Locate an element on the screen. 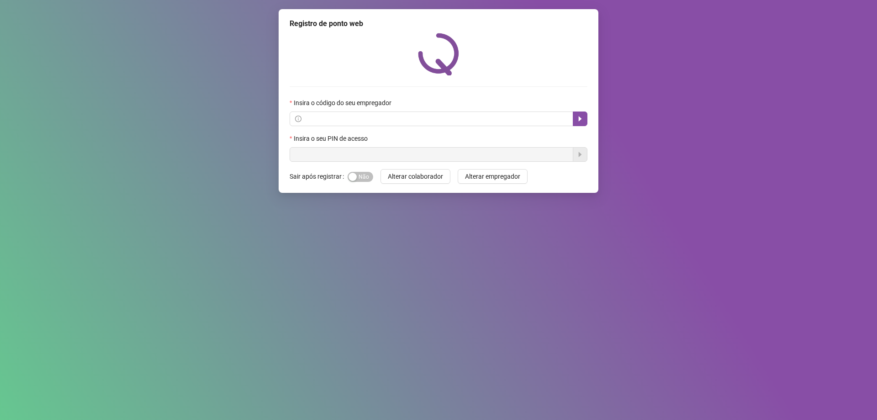 This screenshot has width=877, height=420. span: info-circle is located at coordinates (298, 119).